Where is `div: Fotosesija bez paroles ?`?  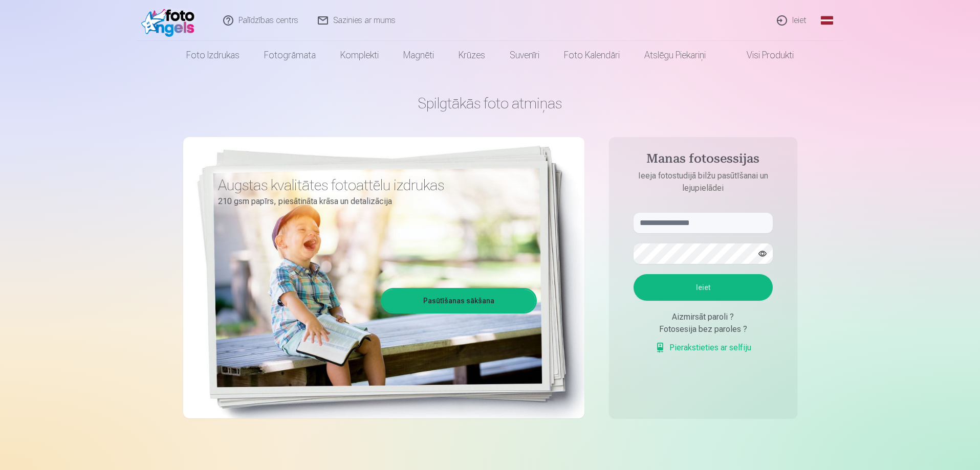
div: Fotosesija bez paroles ? is located at coordinates (704, 329).